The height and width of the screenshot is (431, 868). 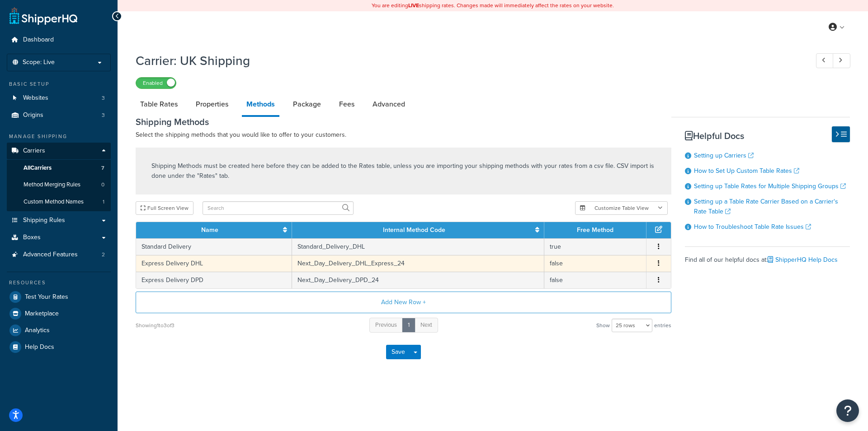 I want to click on th: Free Method, so click(x=595, y=230).